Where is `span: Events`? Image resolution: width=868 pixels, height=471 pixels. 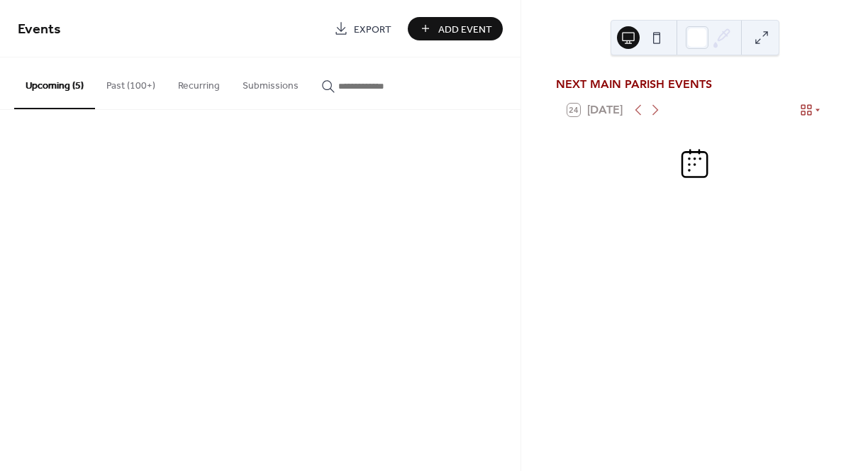
span: Events is located at coordinates (39, 29).